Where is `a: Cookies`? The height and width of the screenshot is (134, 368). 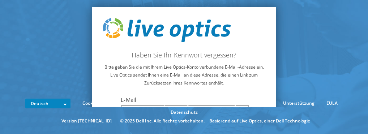 a: Cookies is located at coordinates (90, 103).